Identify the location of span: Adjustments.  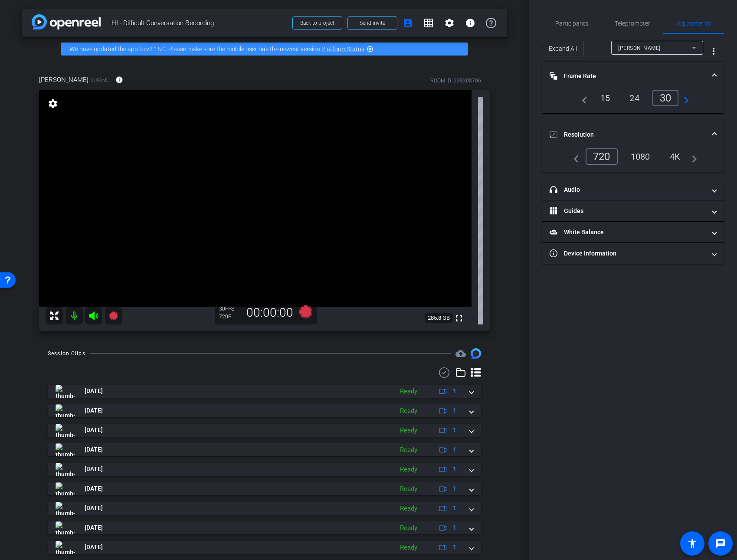
(694, 23).